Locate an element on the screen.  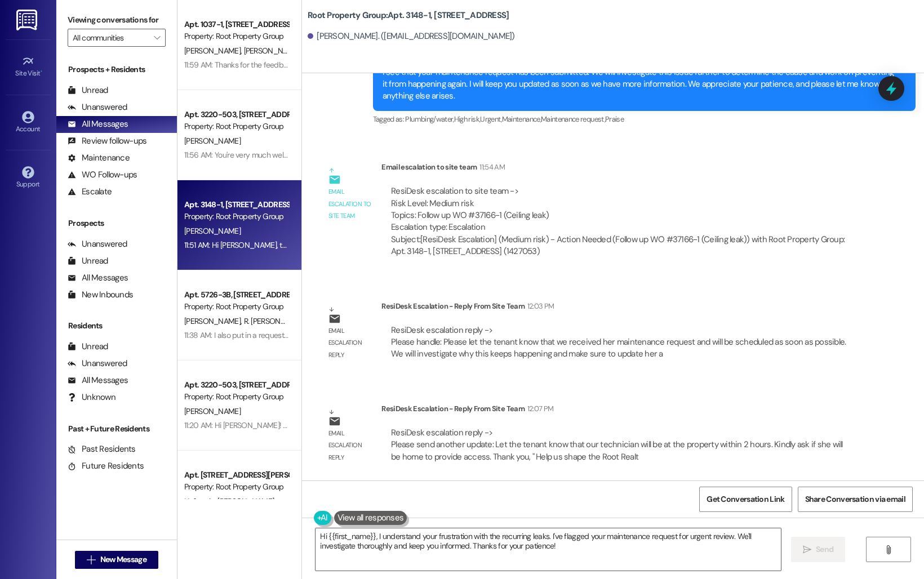
div: 11:38 AM: I also put in a request for some window repair after I tried to close the window the ot... is located at coordinates (532, 335).